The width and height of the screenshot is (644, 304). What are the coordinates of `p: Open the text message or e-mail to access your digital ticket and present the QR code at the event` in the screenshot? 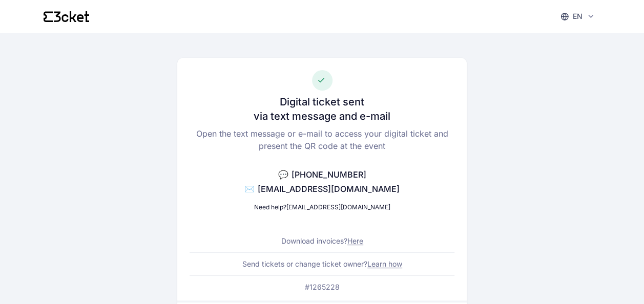 It's located at (322, 140).